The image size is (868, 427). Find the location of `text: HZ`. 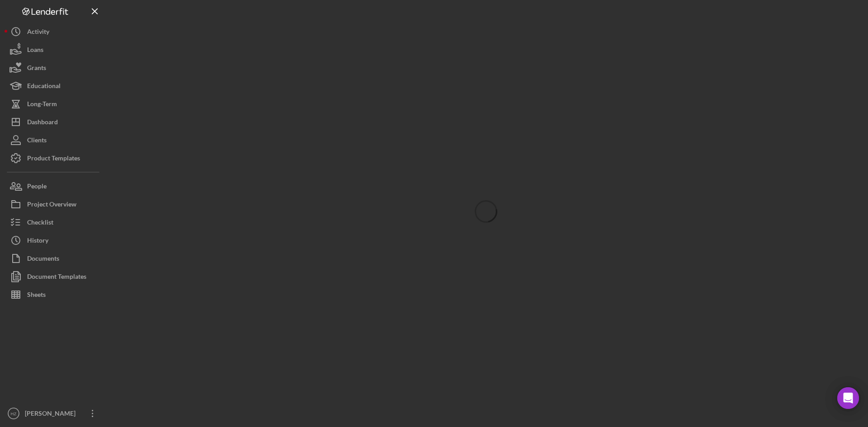

text: HZ is located at coordinates (14, 413).